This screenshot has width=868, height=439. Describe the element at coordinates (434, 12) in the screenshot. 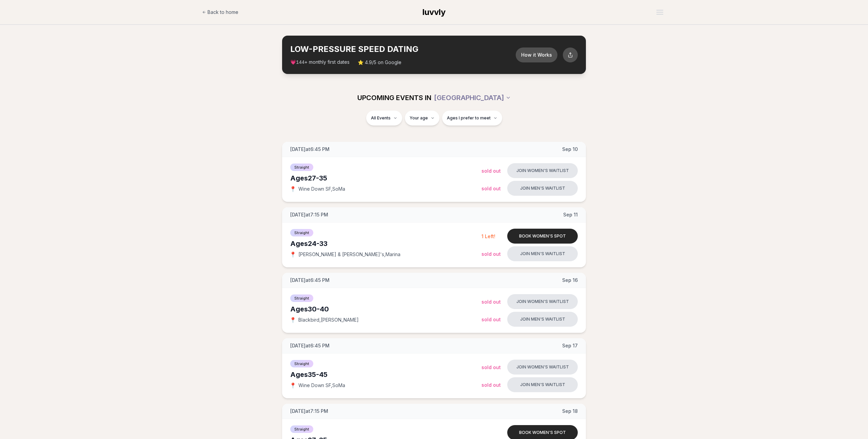

I see `a: luvvly` at that location.